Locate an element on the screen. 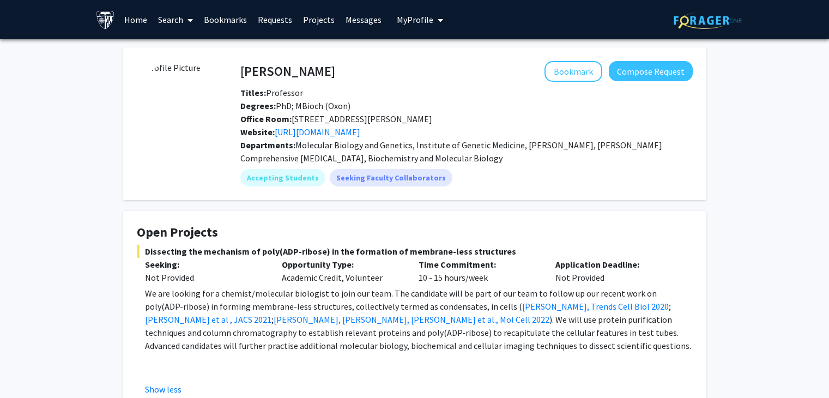 The height and width of the screenshot is (398, 829). b: Departments: is located at coordinates (268, 145).